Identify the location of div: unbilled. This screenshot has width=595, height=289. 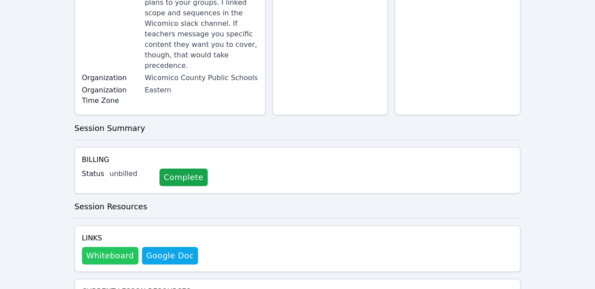
(131, 174).